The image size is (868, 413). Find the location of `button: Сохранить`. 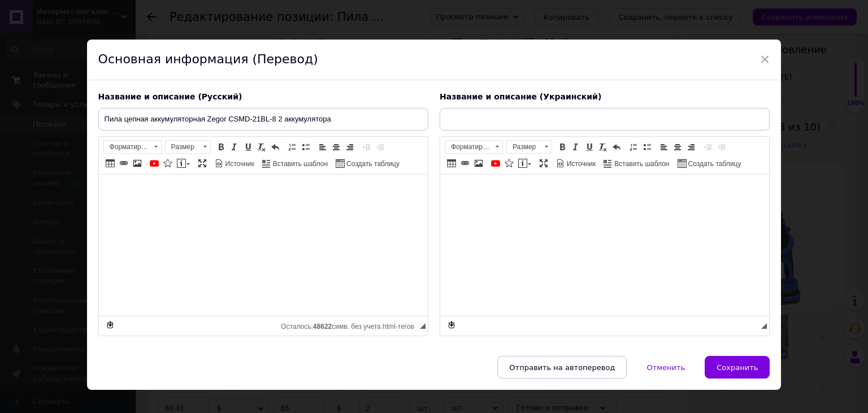

button: Сохранить is located at coordinates (737, 367).